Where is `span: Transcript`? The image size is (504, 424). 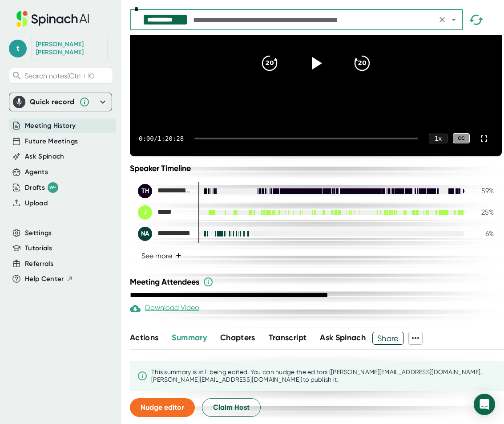 span: Transcript is located at coordinates (288, 338).